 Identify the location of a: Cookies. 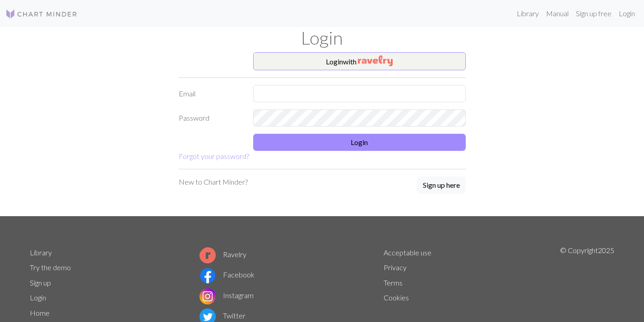
(396, 298).